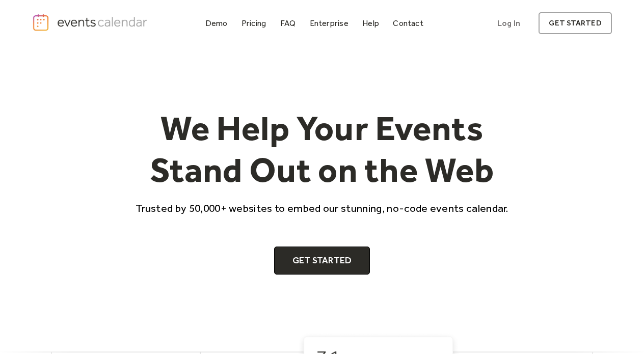 Image resolution: width=644 pixels, height=354 pixels. Describe the element at coordinates (254, 23) in the screenshot. I see `a: Pricing` at that location.